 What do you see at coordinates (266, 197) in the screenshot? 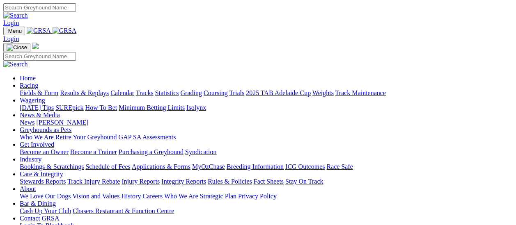
I see `div: About` at bounding box center [266, 197].